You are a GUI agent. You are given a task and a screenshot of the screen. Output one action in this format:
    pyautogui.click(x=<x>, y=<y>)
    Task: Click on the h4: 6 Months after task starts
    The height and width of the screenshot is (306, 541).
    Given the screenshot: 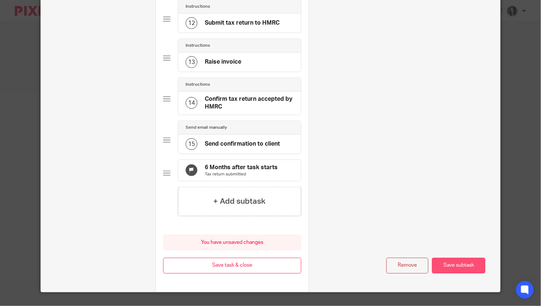 What is the action you would take?
    pyautogui.click(x=241, y=167)
    